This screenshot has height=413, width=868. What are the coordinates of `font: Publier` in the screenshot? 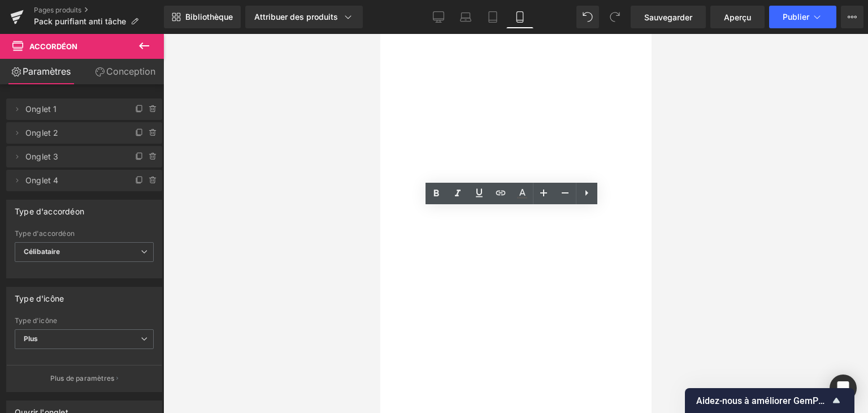 It's located at (796, 17).